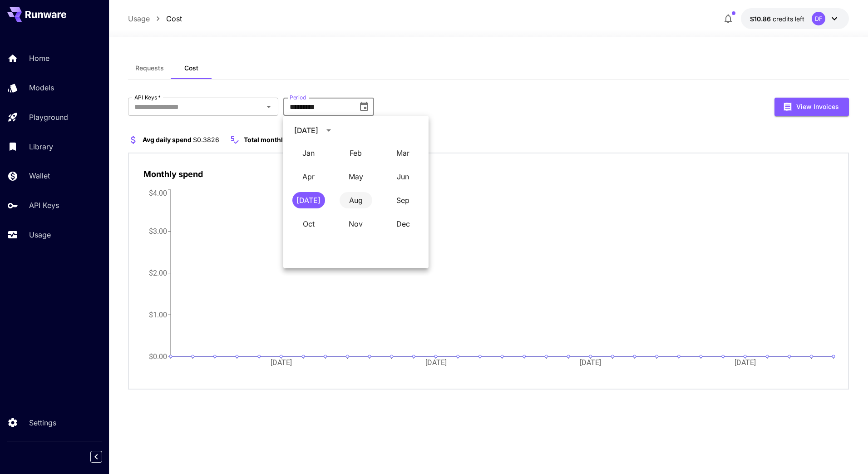  Describe the element at coordinates (275, 140) in the screenshot. I see `span: Total monthly spend` at that location.